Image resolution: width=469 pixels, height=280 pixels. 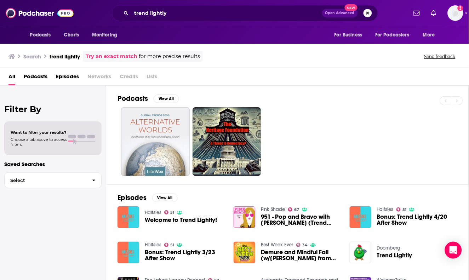 What do you see at coordinates (12, 78) in the screenshot?
I see `a: All` at bounding box center [12, 78].